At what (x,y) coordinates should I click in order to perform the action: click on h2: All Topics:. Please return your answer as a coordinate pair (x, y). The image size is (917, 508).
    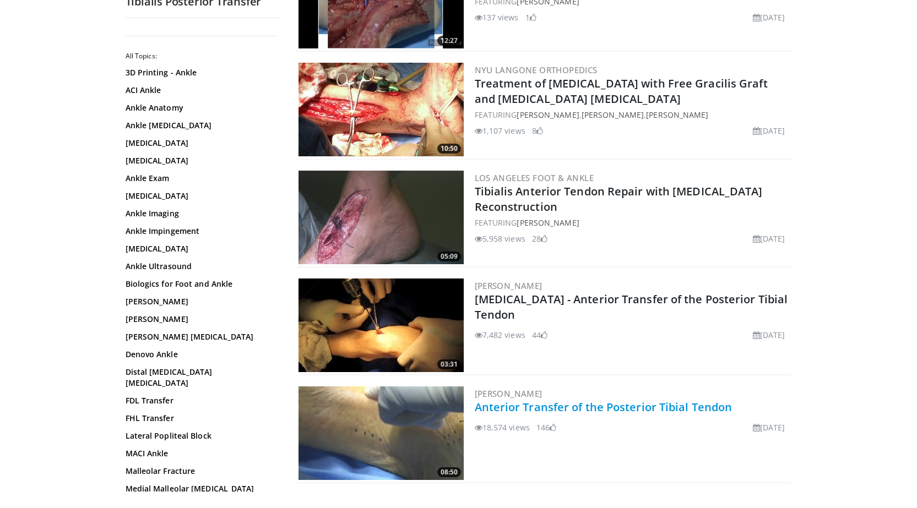
    Looking at the image, I should click on (201, 56).